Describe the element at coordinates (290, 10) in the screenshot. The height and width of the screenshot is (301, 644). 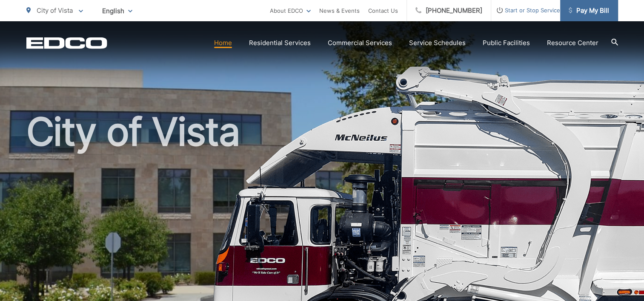
I see `a: About EDCO` at that location.